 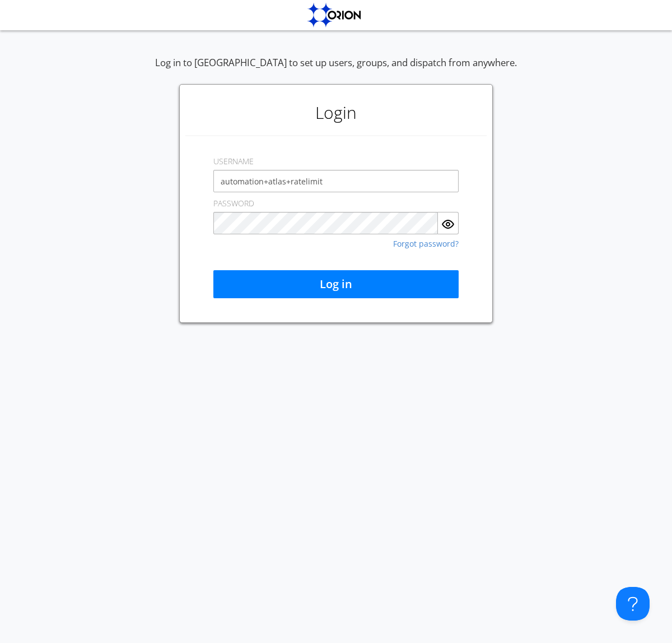 What do you see at coordinates (448, 223) in the screenshot?
I see `button: Show Password` at bounding box center [448, 223].